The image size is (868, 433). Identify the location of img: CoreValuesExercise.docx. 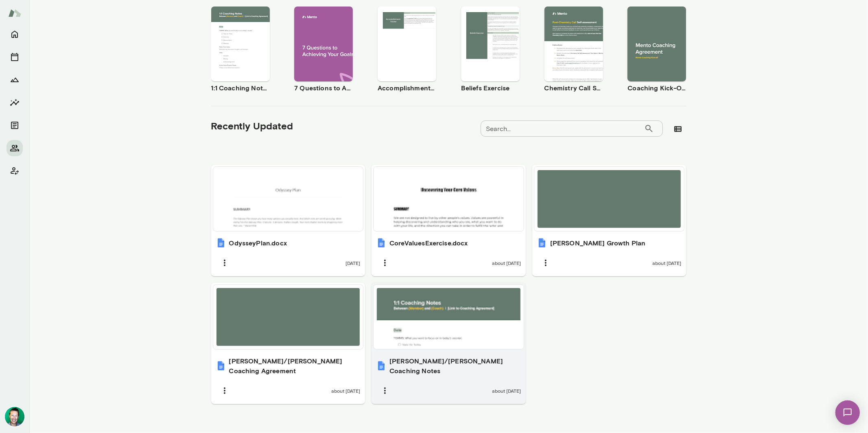
(381, 243).